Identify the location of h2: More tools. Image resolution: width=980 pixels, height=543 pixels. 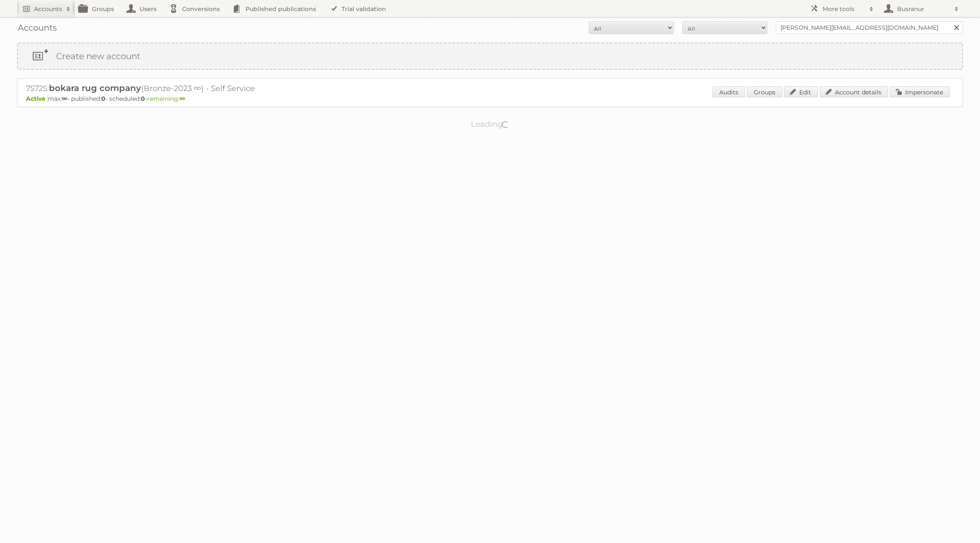
(844, 9).